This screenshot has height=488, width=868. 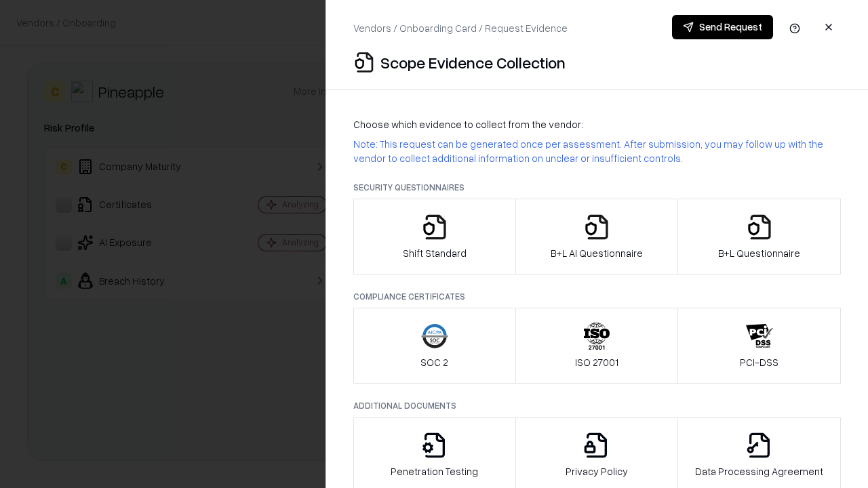 I want to click on p: SOC 2, so click(x=434, y=362).